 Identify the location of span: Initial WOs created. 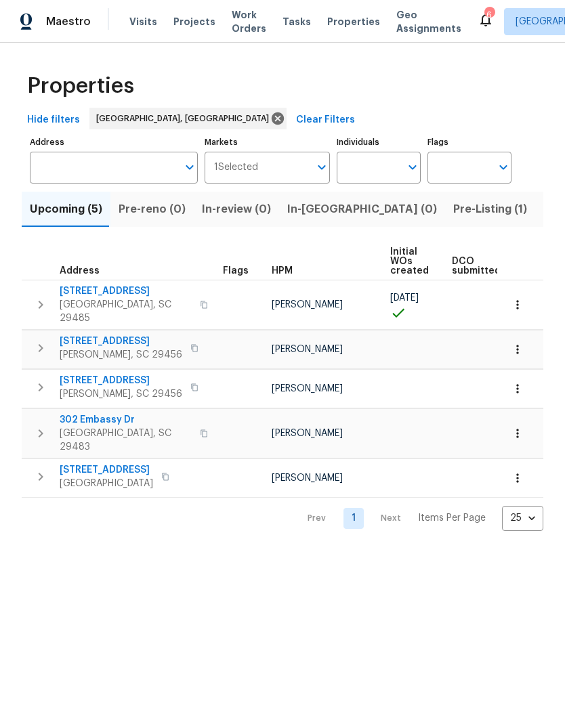
(409, 262).